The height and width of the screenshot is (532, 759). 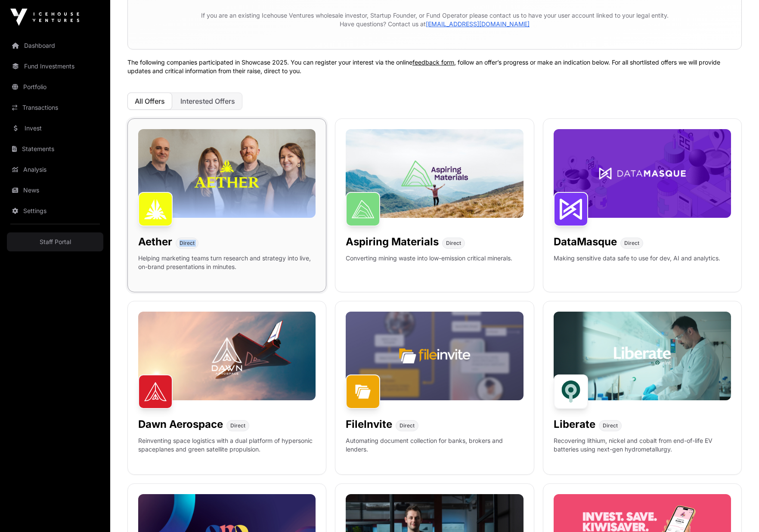 What do you see at coordinates (637, 268) in the screenshot?
I see `p: Making sensitive data safe to use for dev, AI and analytics.` at bounding box center [637, 268].